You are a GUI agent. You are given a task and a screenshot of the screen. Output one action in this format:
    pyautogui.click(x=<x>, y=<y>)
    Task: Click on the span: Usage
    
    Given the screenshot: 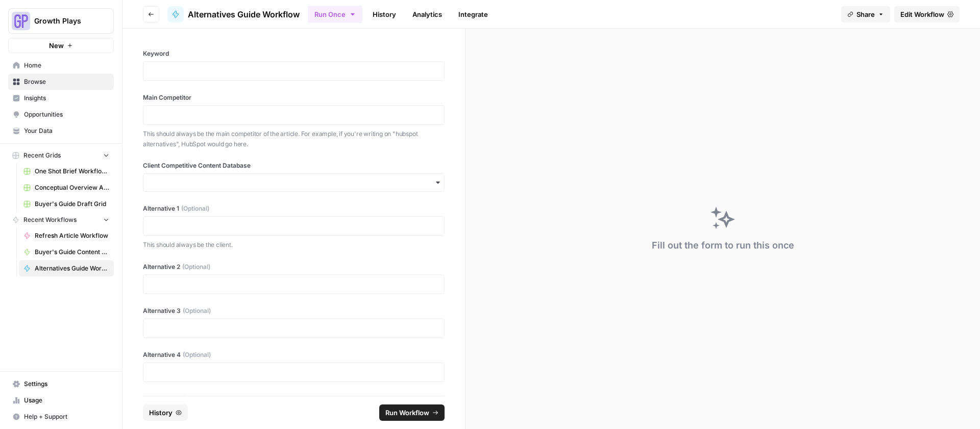 What is the action you would take?
    pyautogui.click(x=66, y=400)
    